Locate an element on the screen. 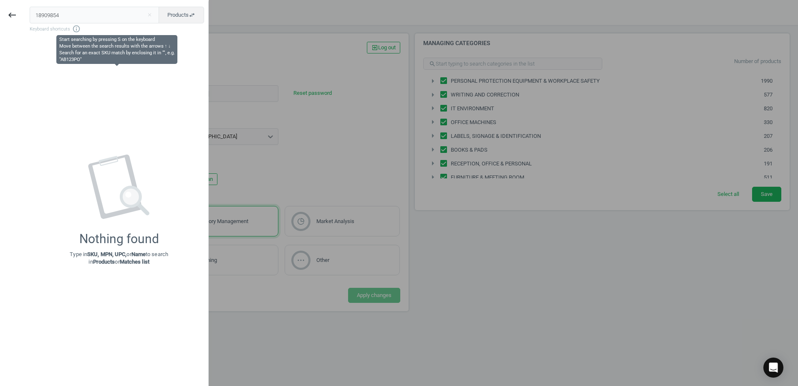  input: Enter the SKU or product name is located at coordinates (94, 15).